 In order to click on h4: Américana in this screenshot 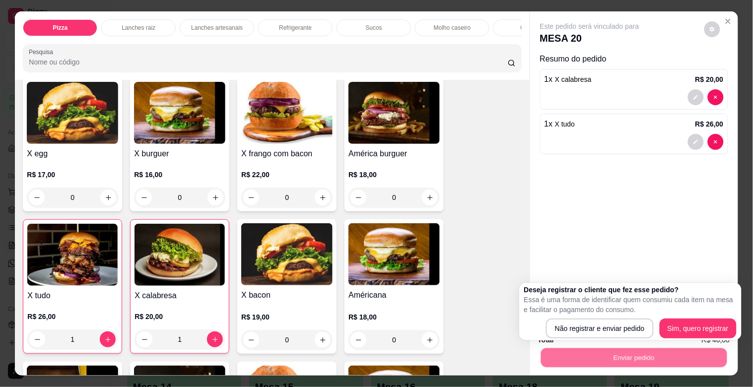, I will do `click(394, 295)`.